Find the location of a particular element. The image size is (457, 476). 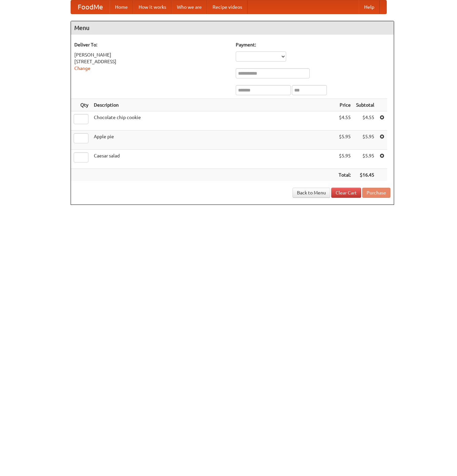

a: Clear Cart is located at coordinates (346, 192).